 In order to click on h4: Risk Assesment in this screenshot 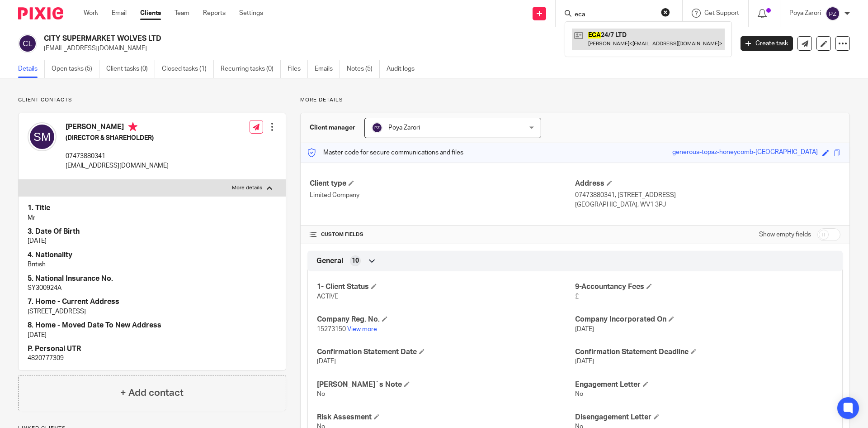, I will do `click(445, 417)`.